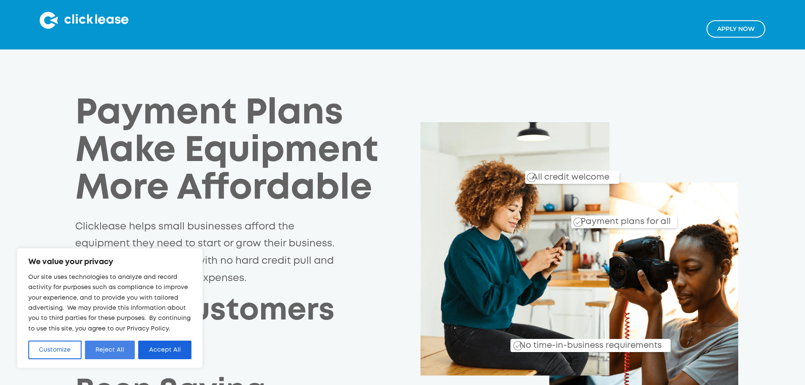 This screenshot has height=385, width=805. Describe the element at coordinates (84, 20) in the screenshot. I see `img: Clicklease logo` at that location.